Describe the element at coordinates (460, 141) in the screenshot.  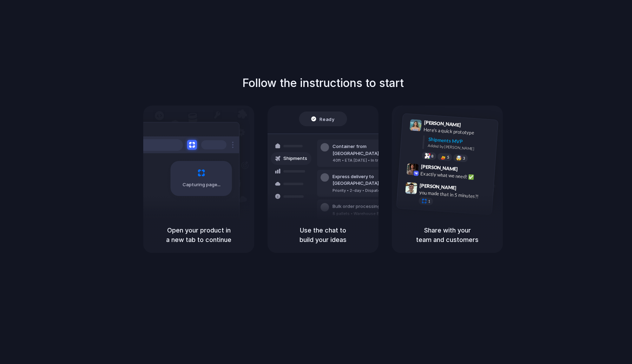
I see `div: Shipments MVP` at that location.